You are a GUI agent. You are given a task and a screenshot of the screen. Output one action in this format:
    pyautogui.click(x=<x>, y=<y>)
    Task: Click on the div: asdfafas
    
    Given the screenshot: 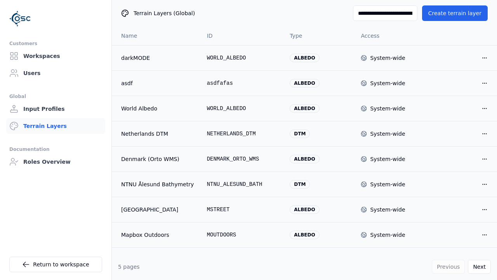 What is the action you would take?
    pyautogui.click(x=242, y=83)
    